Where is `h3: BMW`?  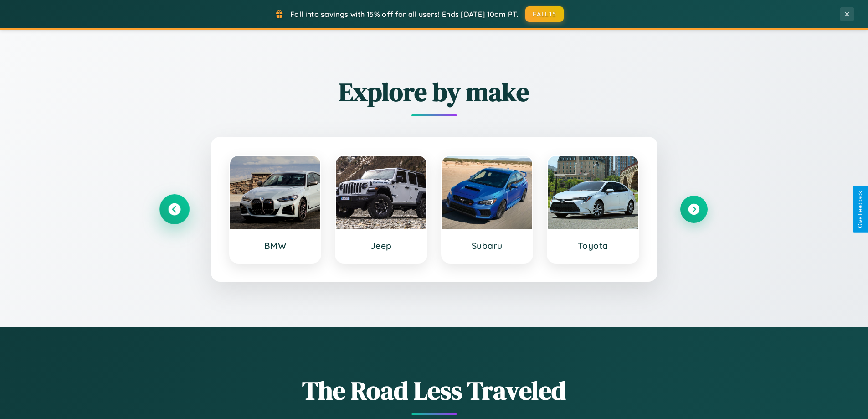 h3: BMW is located at coordinates (275, 246).